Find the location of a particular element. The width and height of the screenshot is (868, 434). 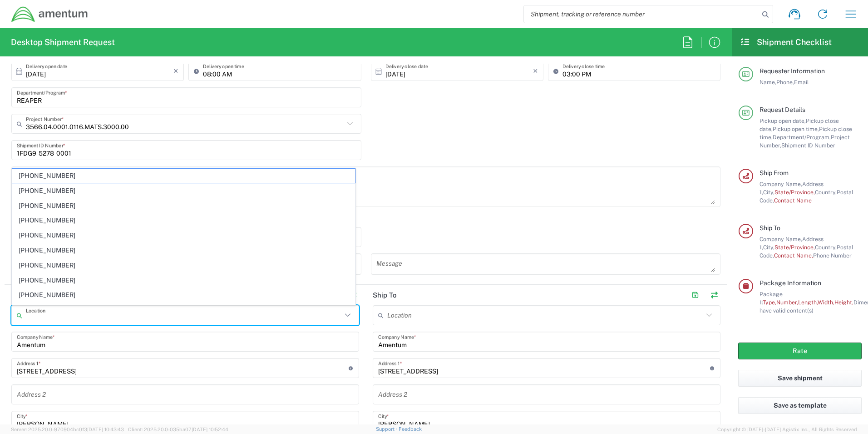

span: Shipment ID Number is located at coordinates (808, 145).